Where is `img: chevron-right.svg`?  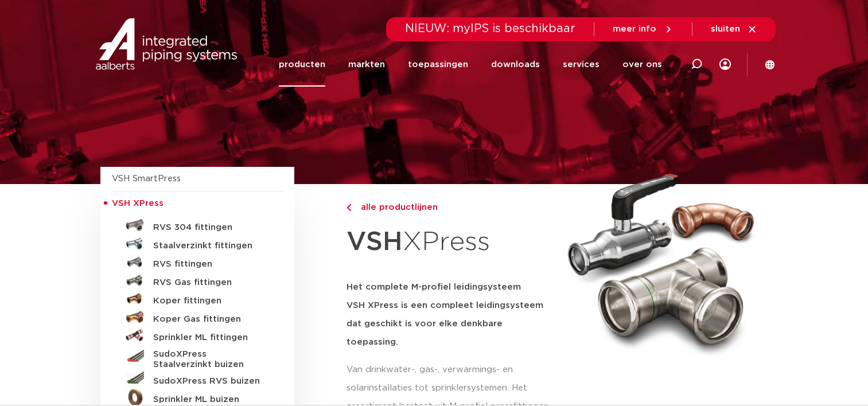
img: chevron-right.svg is located at coordinates (348, 207).